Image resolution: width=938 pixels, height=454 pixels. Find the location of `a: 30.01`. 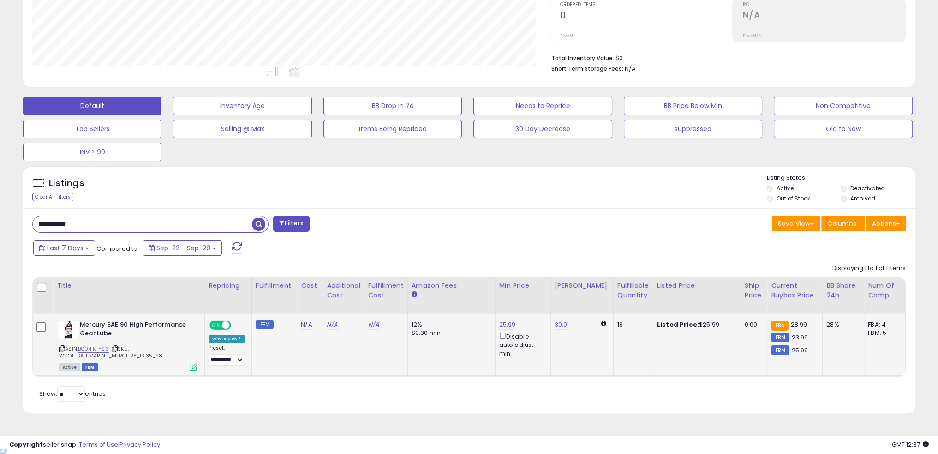

a: 30.01 is located at coordinates (562, 324).